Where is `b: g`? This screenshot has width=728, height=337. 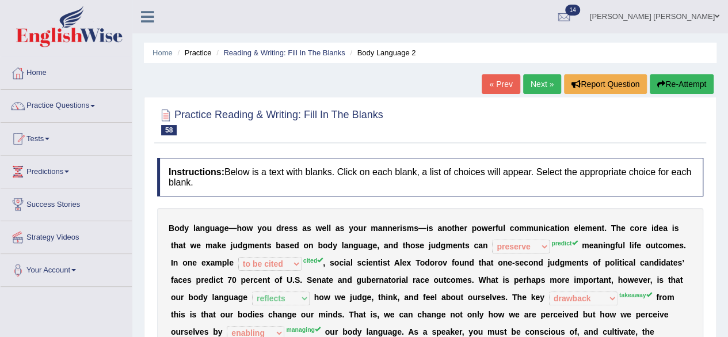 b: g is located at coordinates (443, 245).